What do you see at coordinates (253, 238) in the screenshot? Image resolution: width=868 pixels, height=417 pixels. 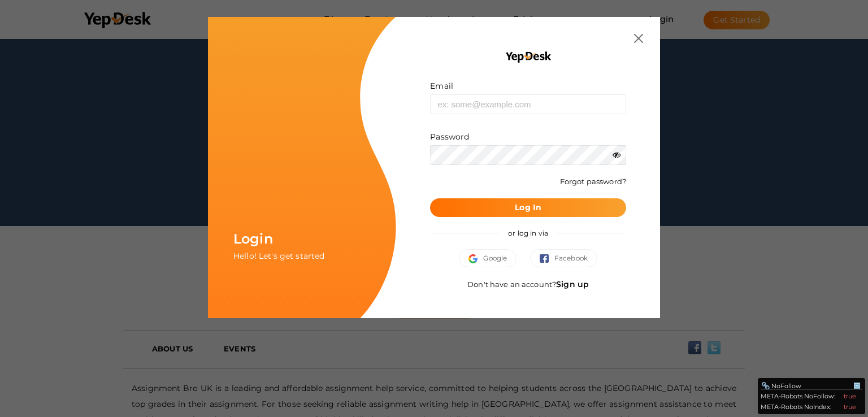 I see `span: Login` at bounding box center [253, 238].